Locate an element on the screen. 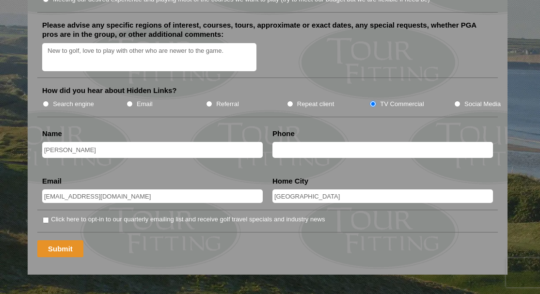  label: Home City is located at coordinates (291, 181).